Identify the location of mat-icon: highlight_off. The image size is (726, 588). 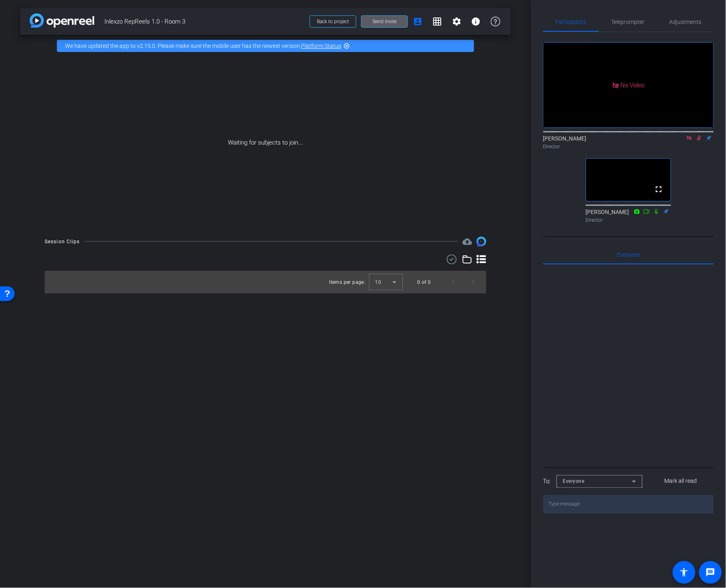
(347, 46).